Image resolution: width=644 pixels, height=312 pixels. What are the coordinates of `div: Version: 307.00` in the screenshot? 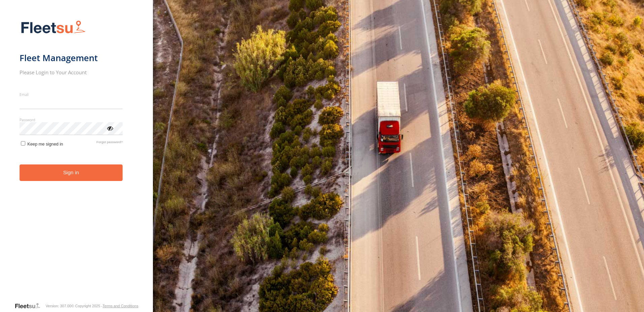 It's located at (58, 305).